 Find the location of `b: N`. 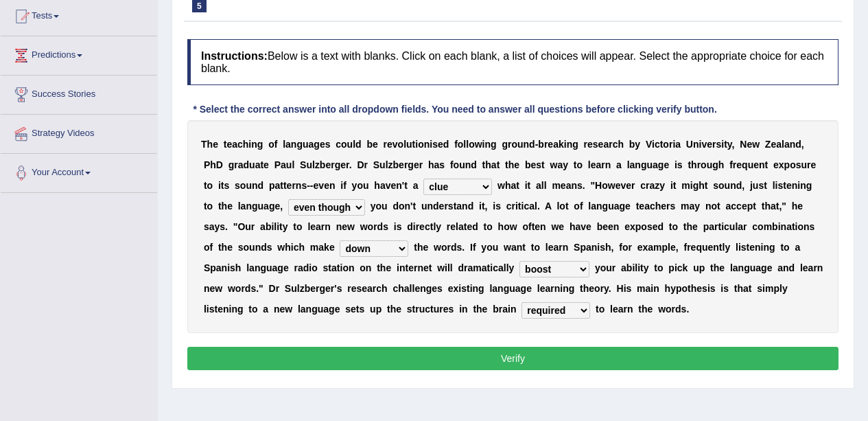

b: N is located at coordinates (743, 144).